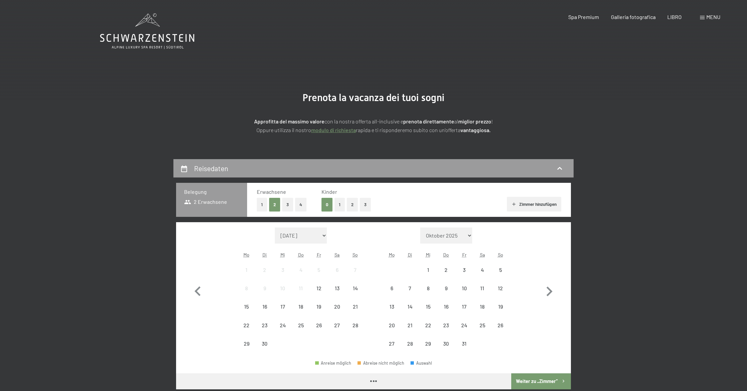 The width and height of the screenshot is (747, 391). Describe the element at coordinates (247, 288) in the screenshot. I see `div: Mon Sep 08 2025` at that location.